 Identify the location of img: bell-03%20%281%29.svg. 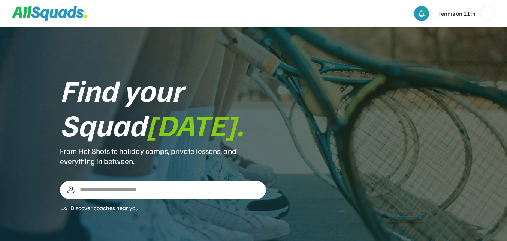
(422, 14).